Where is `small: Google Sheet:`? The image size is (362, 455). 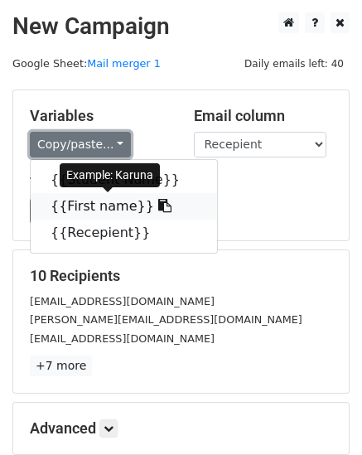
small: Google Sheet: is located at coordinates (86, 63).